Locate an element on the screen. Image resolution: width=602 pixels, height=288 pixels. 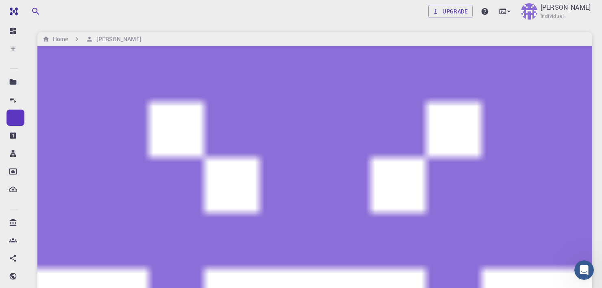
a: Upgrade is located at coordinates (450, 11).